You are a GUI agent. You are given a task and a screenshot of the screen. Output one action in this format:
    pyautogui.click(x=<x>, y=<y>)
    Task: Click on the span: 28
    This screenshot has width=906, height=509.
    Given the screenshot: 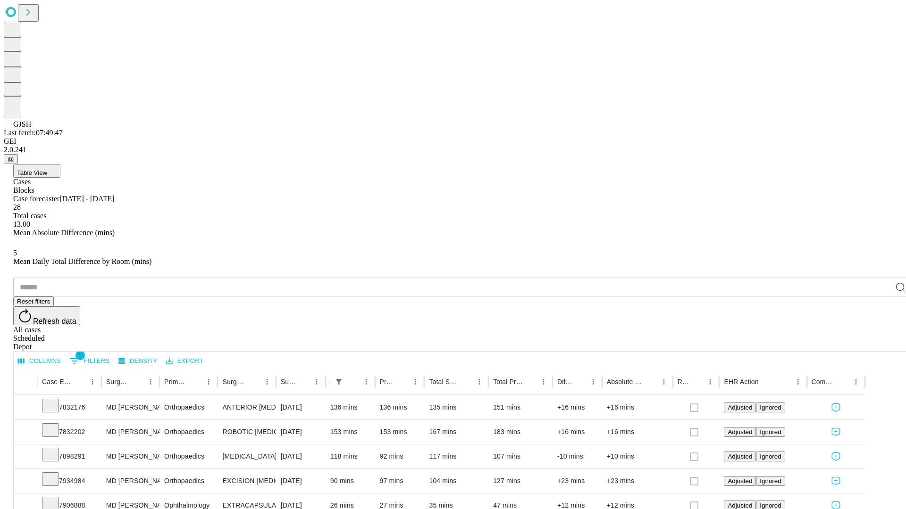 What is the action you would take?
    pyautogui.click(x=17, y=207)
    